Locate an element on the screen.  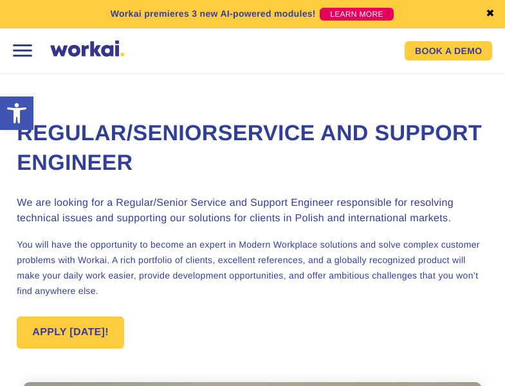
a: LEARN MORE is located at coordinates (356, 14).